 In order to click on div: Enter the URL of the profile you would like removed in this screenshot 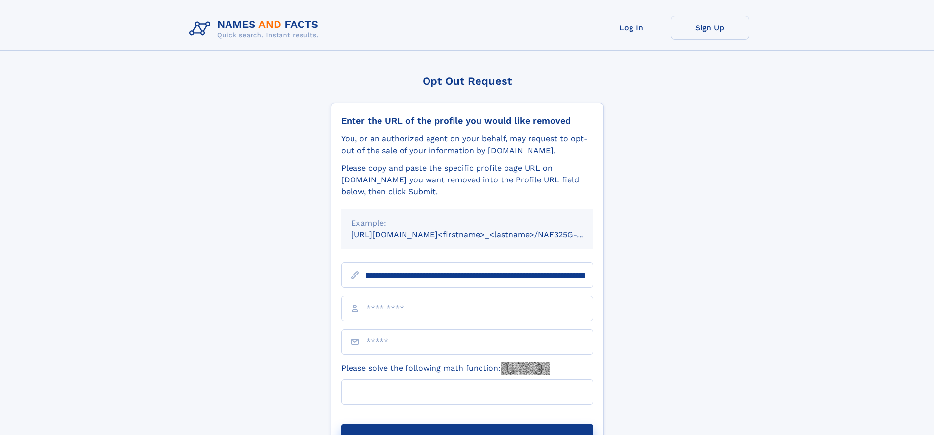, I will do `click(467, 121)`.